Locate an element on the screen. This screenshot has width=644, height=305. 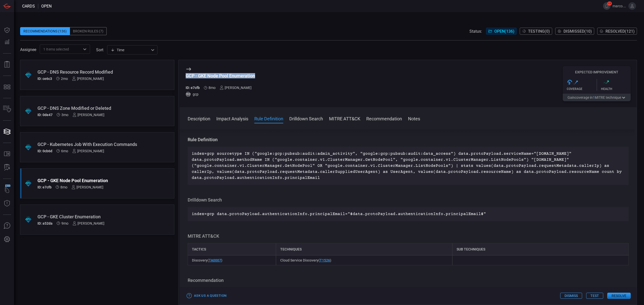
div: Time is located at coordinates (130, 50).